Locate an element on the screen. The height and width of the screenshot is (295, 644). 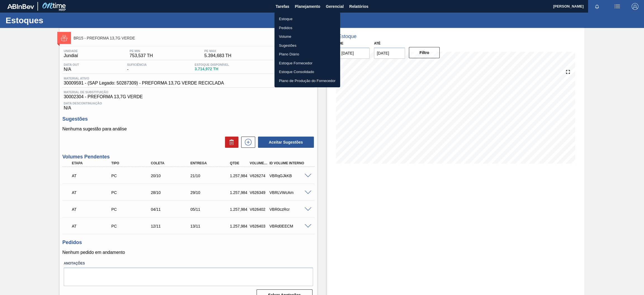
a: Pedidos is located at coordinates (307, 28).